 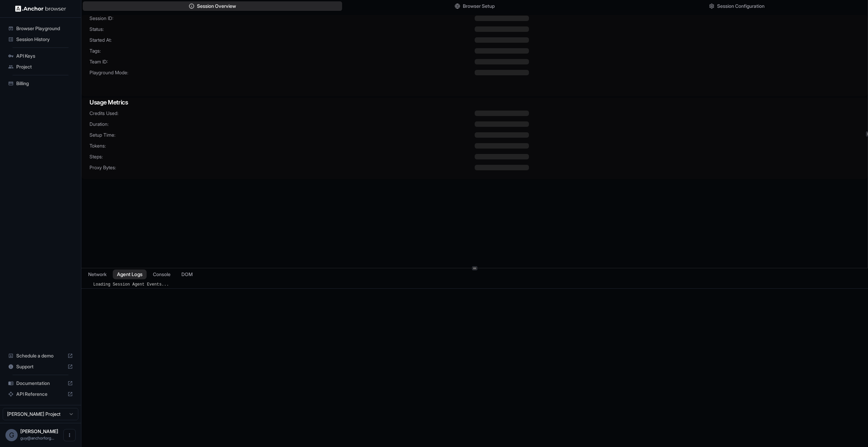 What do you see at coordinates (282, 146) in the screenshot?
I see `span: Tokens:` at bounding box center [282, 146].